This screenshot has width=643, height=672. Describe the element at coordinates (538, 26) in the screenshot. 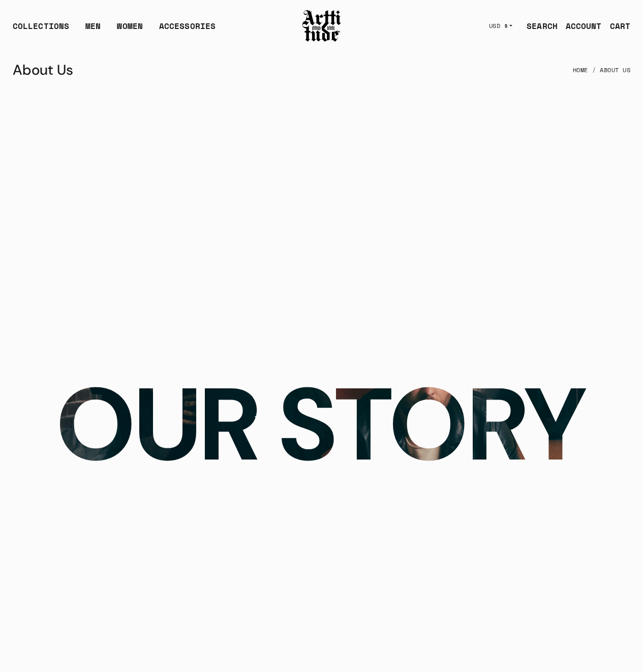

I see `a: SEARCH` at that location.